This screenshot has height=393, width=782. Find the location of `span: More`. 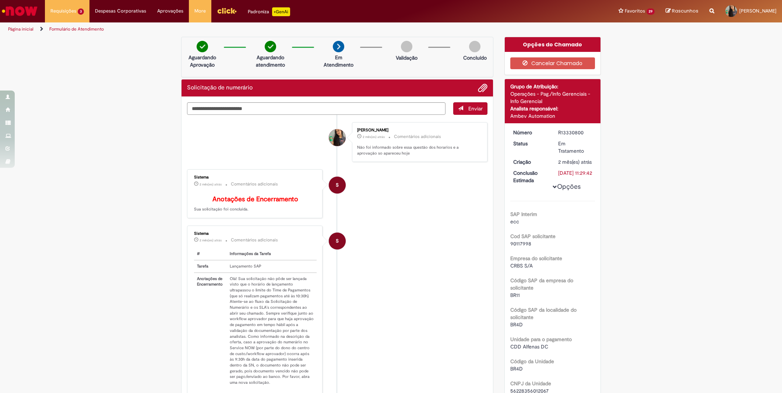

span: More is located at coordinates (200, 11).